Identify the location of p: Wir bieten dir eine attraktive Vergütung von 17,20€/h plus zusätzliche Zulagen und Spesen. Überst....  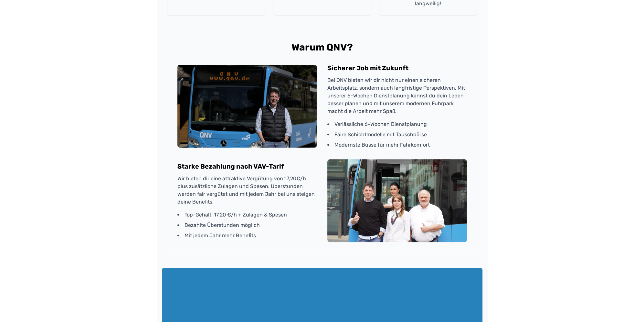
(247, 190).